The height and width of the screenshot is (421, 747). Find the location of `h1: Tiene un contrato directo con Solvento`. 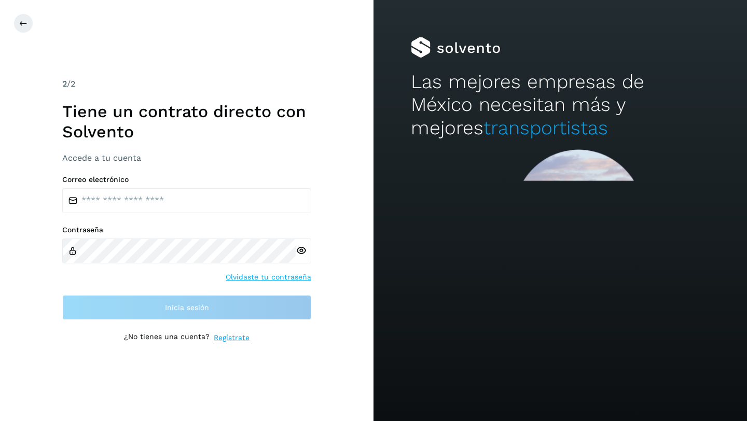

h1: Tiene un contrato directo con Solvento is located at coordinates (187, 121).